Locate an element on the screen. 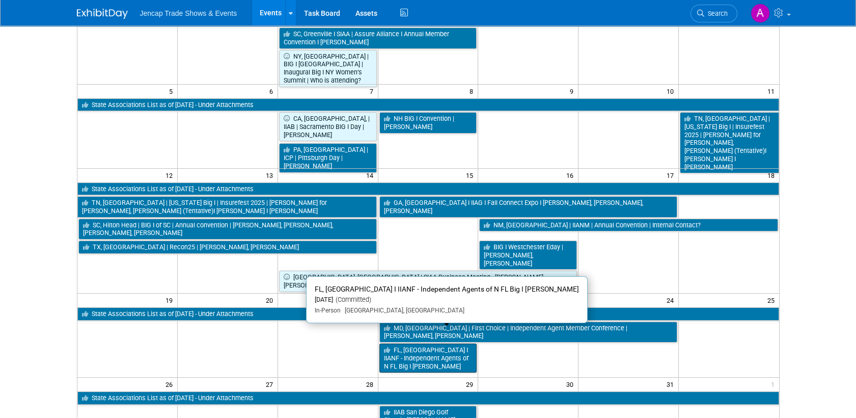 The width and height of the screenshot is (856, 418). span: Search is located at coordinates (716, 13).